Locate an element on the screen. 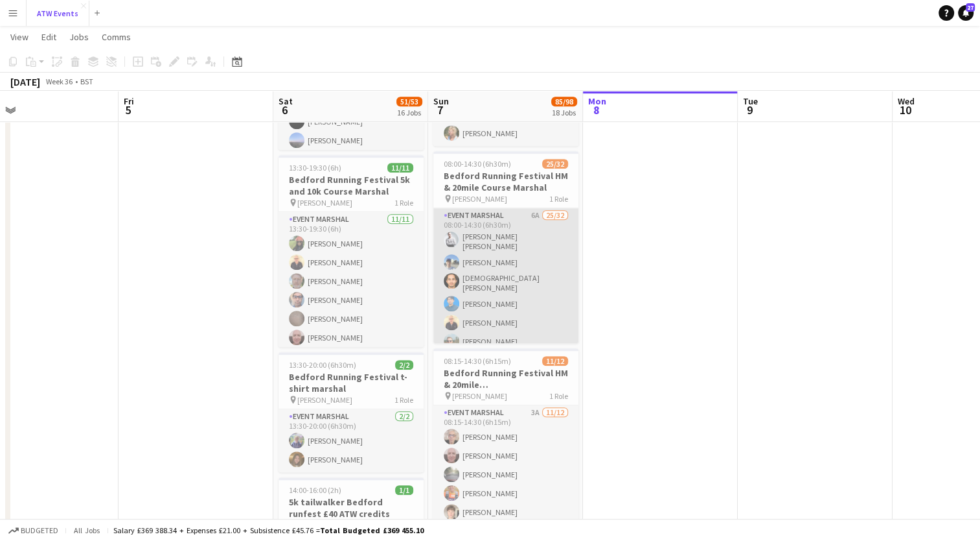 The image size is (980, 541). span: 10 is located at coordinates (906, 110).